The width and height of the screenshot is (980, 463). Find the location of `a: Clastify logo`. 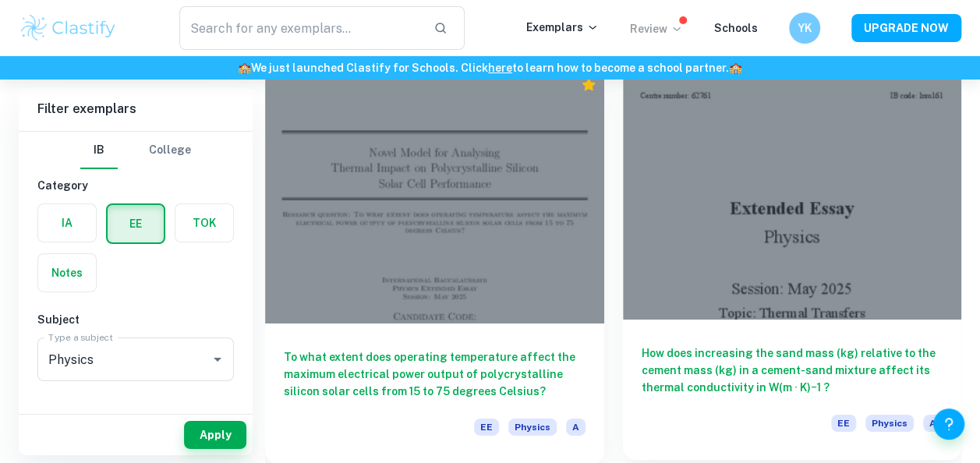

a: Clastify logo is located at coordinates (68, 28).